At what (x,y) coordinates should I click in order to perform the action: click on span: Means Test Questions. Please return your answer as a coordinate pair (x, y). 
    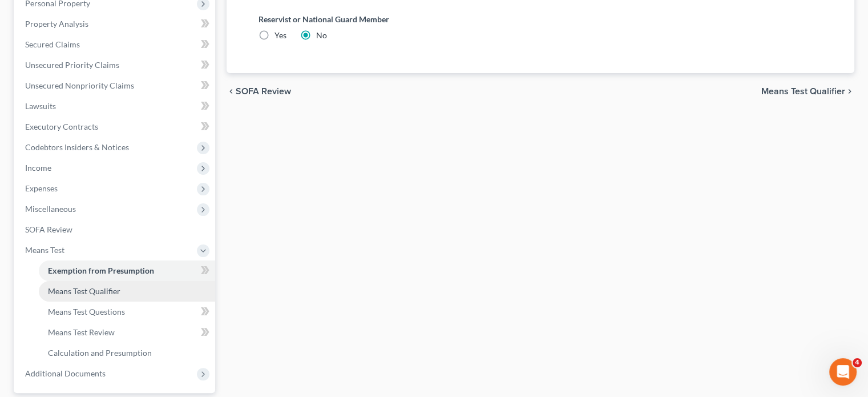
    Looking at the image, I should click on (86, 311).